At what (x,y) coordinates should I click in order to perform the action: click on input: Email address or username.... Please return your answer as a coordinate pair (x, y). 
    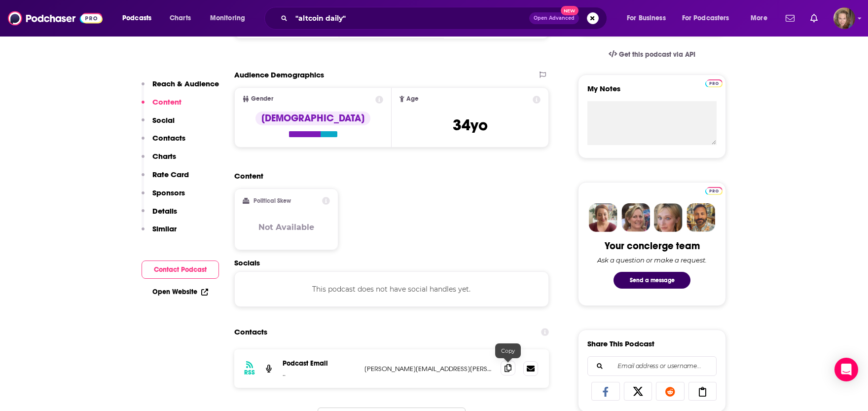
    Looking at the image, I should click on (652, 366).